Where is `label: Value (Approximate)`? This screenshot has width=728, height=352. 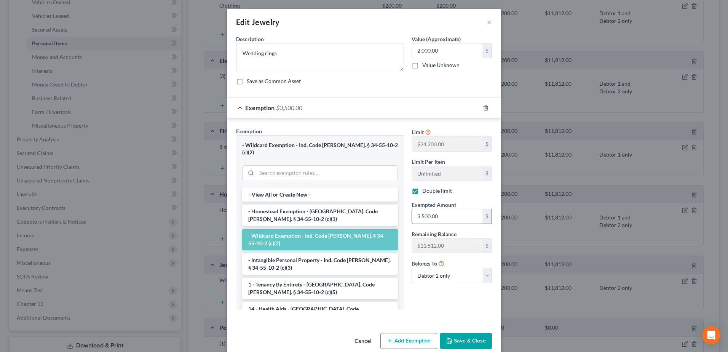 label: Value (Approximate) is located at coordinates (436, 39).